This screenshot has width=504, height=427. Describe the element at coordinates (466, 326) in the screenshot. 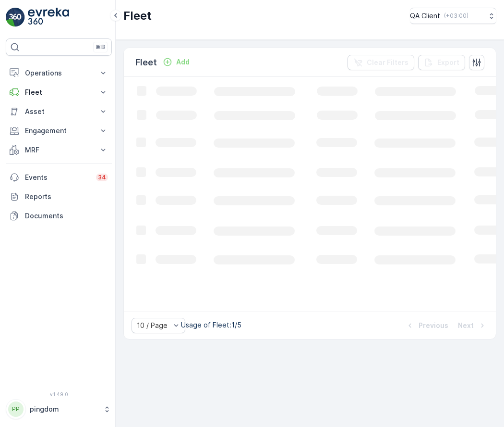

I see `p: Next` at that location.